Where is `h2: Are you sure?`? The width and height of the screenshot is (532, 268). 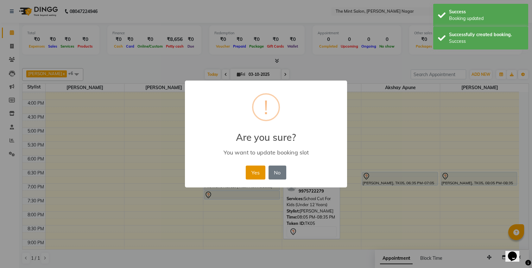
h2: Are you sure? is located at coordinates (266, 133).